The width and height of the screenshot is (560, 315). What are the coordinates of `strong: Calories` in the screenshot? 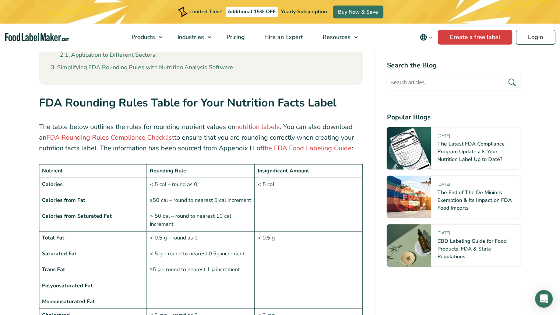 It's located at (52, 184).